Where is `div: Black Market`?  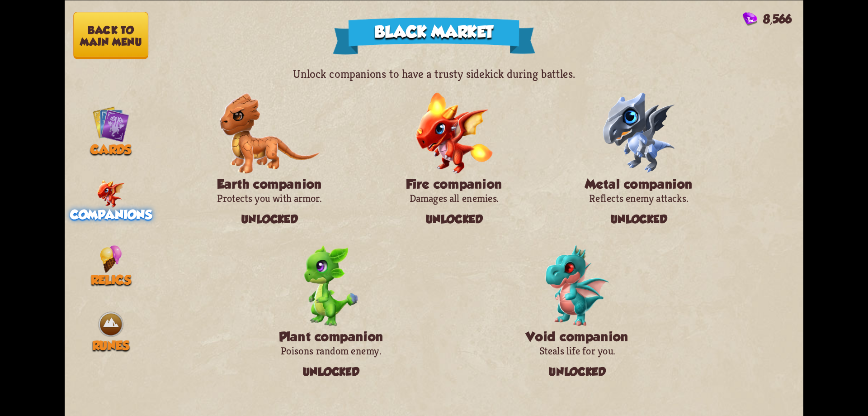
div: Black Market is located at coordinates (434, 36).